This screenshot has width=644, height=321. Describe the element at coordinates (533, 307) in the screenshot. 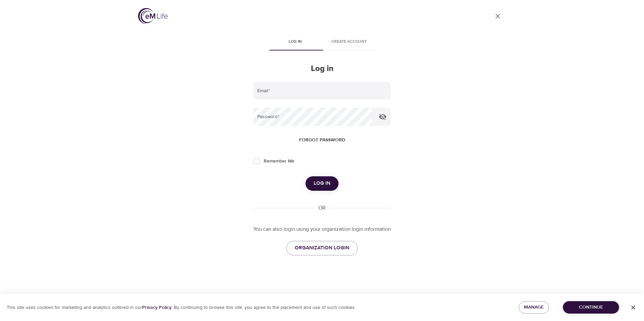

I see `button: Manage` at that location.